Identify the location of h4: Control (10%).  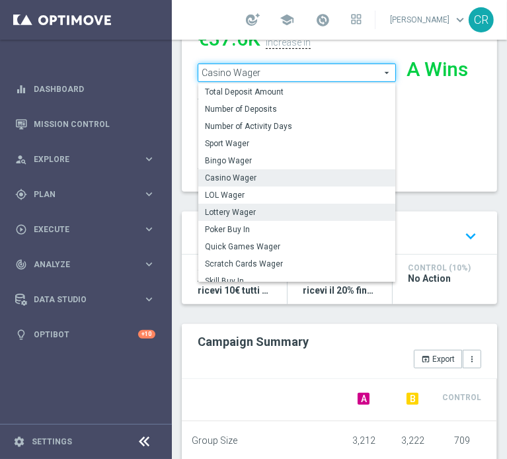
(445, 268).